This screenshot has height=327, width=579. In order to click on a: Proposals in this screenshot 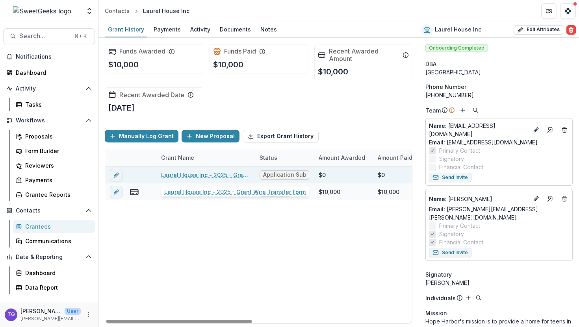, I will do `click(54, 136)`.